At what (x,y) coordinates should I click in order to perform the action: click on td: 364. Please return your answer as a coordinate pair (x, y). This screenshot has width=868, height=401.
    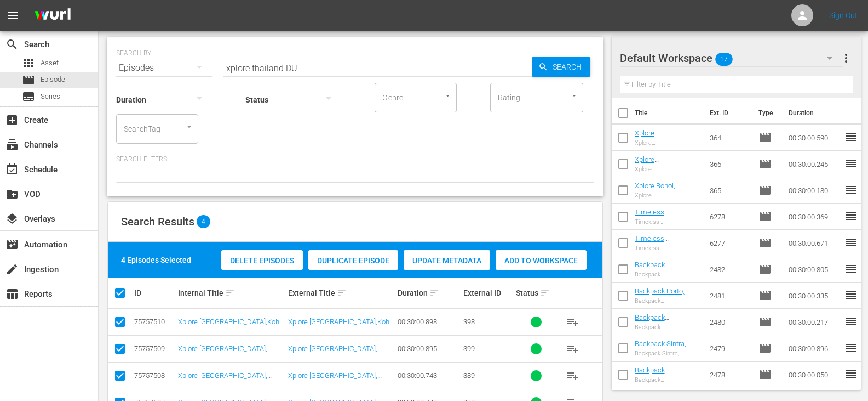
    Looking at the image, I should click on (730, 138).